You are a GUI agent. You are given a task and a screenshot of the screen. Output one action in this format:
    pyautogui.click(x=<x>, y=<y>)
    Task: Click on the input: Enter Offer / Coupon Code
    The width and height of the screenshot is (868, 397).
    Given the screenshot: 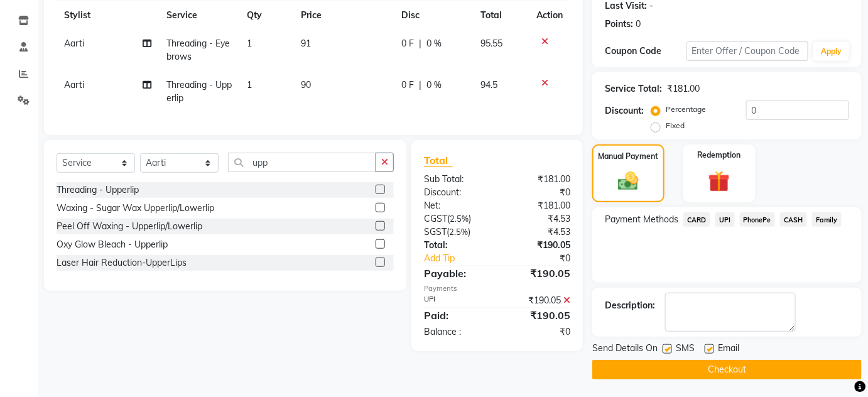 What is the action you would take?
    pyautogui.click(x=748, y=51)
    